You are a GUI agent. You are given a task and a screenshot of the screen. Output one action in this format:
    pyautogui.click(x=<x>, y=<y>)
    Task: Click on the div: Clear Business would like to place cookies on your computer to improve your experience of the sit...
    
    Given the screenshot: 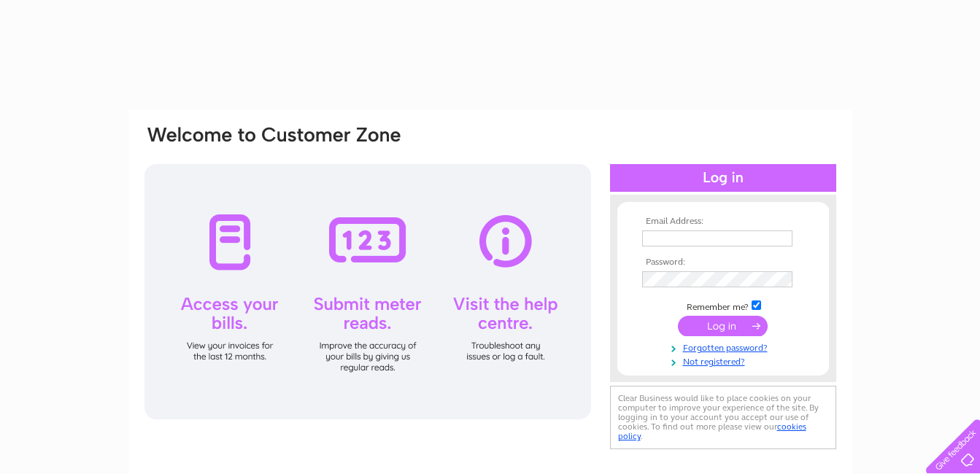 What is the action you would take?
    pyautogui.click(x=723, y=417)
    